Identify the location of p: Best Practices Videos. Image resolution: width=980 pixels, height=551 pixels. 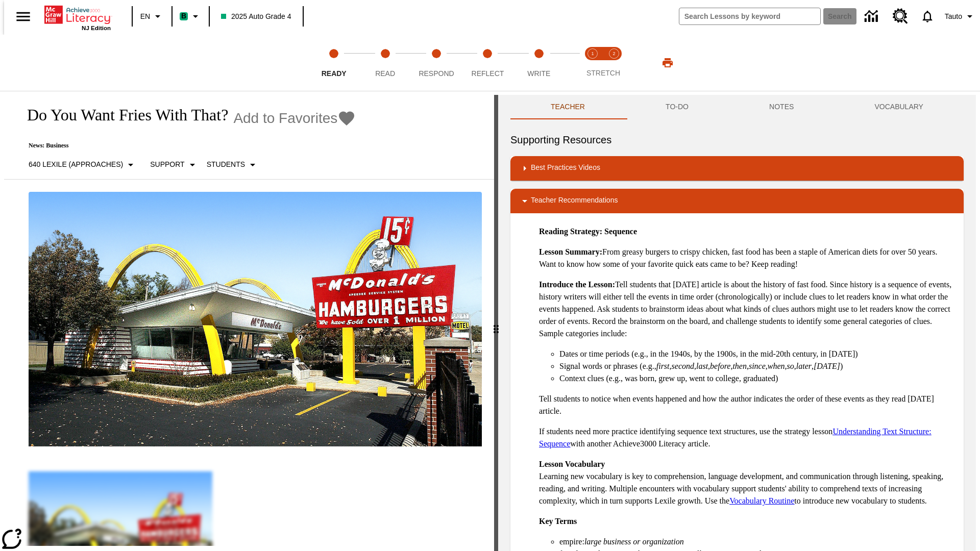
(565, 168).